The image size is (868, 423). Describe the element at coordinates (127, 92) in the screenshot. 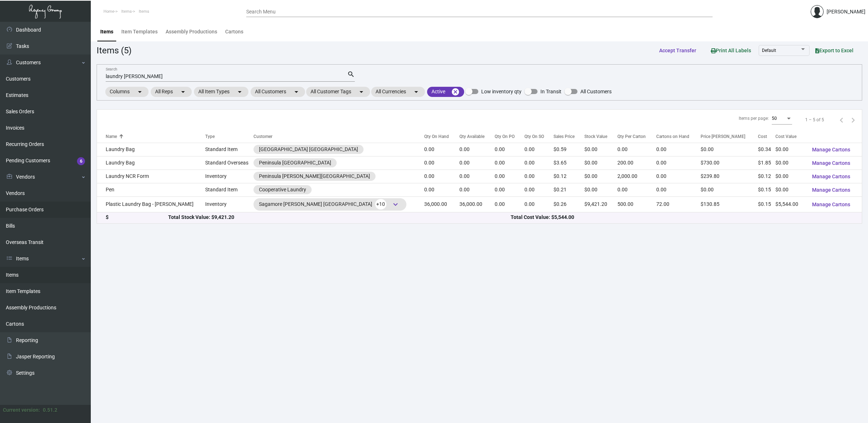

I see `mat-chip: Columns` at that location.